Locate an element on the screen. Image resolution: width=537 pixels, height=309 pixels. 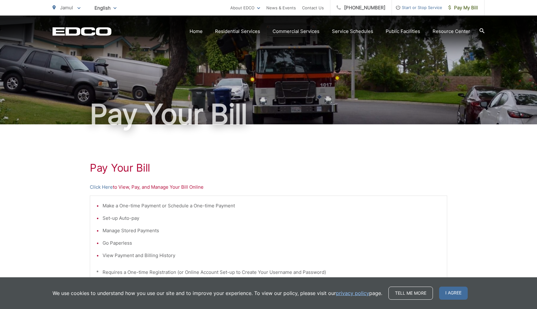
a: Resource Center is located at coordinates (452, 31).